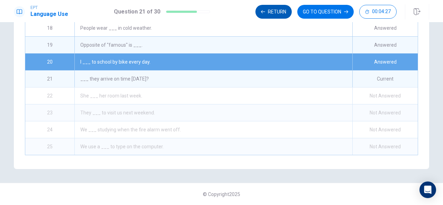 The height and width of the screenshot is (205, 443). What do you see at coordinates (50, 79) in the screenshot?
I see `div: 21` at bounding box center [50, 79].